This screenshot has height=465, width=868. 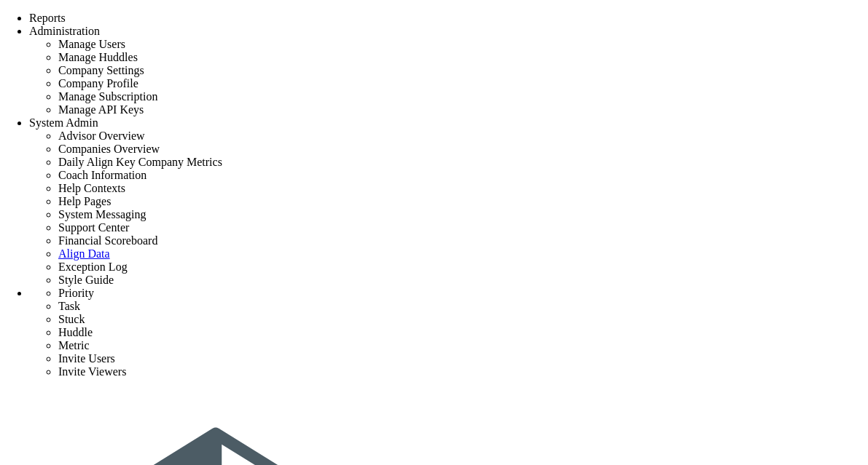 I want to click on span: Huddle, so click(x=75, y=332).